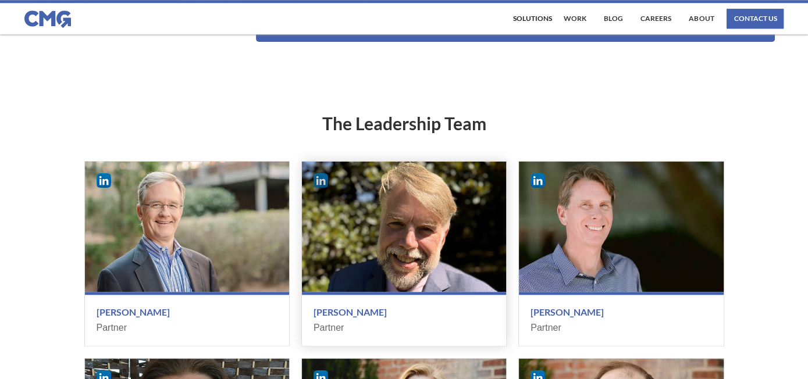 The width and height of the screenshot is (808, 379). Describe the element at coordinates (701, 19) in the screenshot. I see `a: About` at that location.